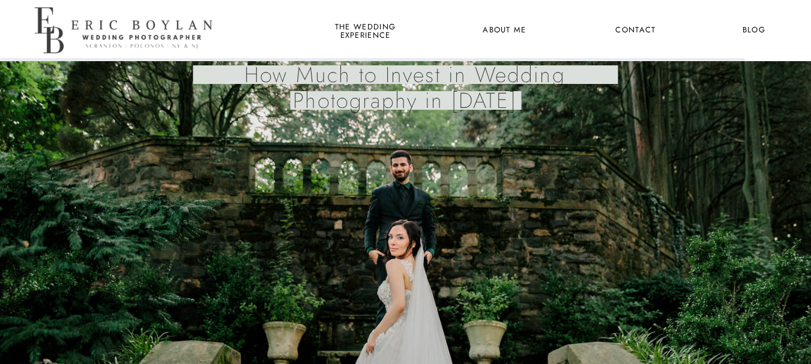 The image size is (811, 364). Describe the element at coordinates (636, 31) in the screenshot. I see `a: Contact` at that location.